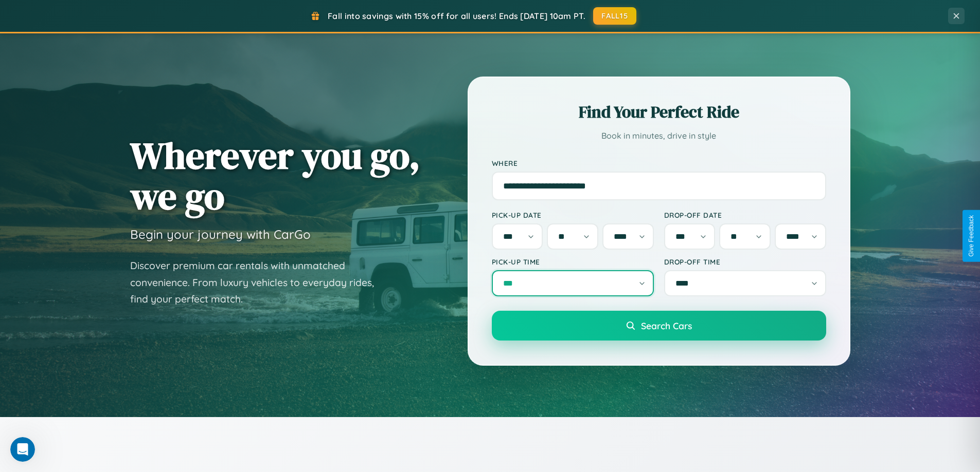  I want to click on label: Where, so click(659, 163).